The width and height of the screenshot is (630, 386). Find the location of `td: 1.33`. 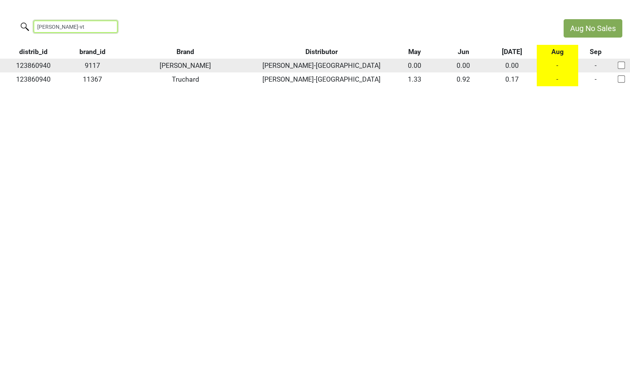

td: 1.33 is located at coordinates (414, 79).